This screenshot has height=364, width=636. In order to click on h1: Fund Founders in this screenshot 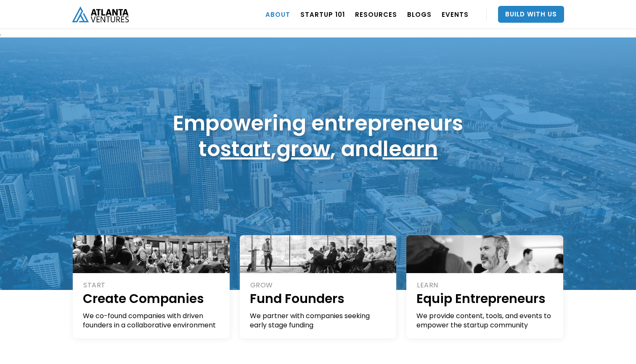, I will do `click(319, 298)`.